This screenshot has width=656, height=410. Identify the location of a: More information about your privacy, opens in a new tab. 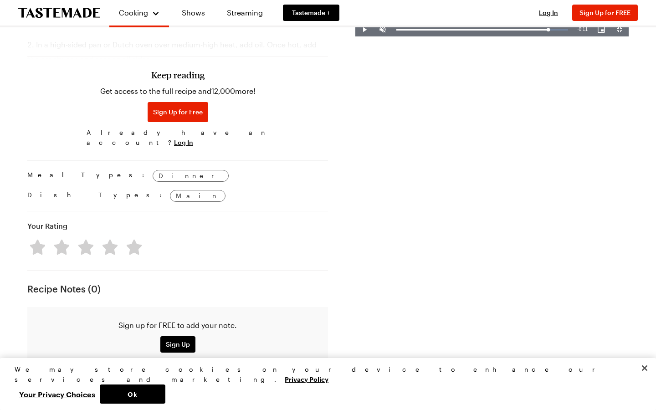
(307, 378).